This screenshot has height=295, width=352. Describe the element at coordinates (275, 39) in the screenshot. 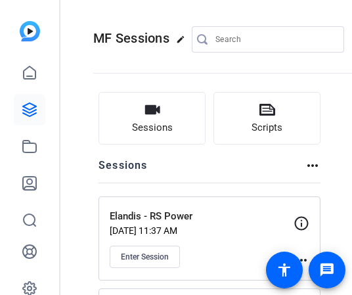

I see `input: Search` at that location.